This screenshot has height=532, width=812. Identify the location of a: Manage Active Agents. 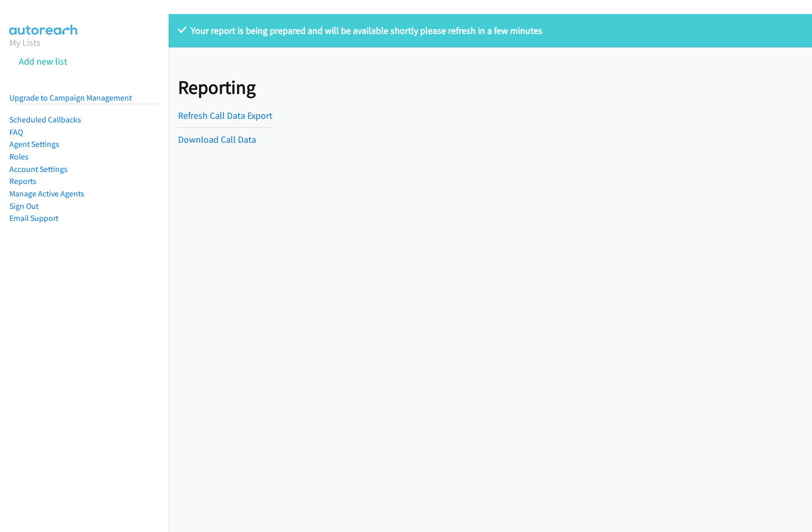
(47, 193).